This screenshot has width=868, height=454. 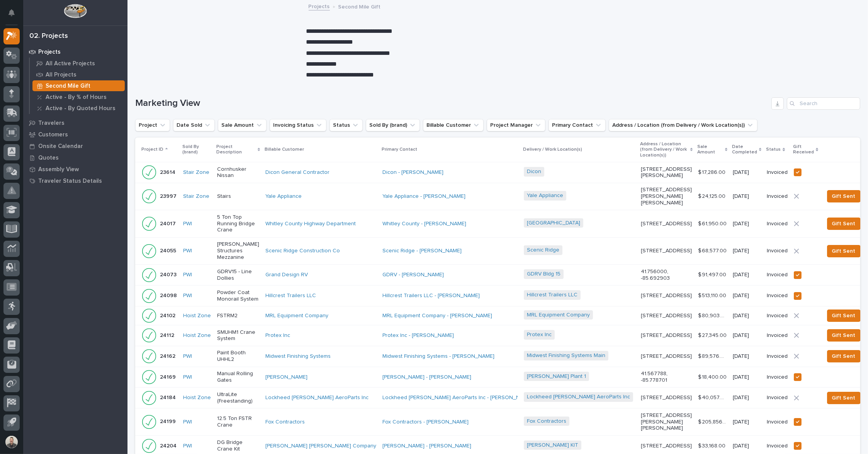 I want to click on a: Dicon, so click(x=534, y=172).